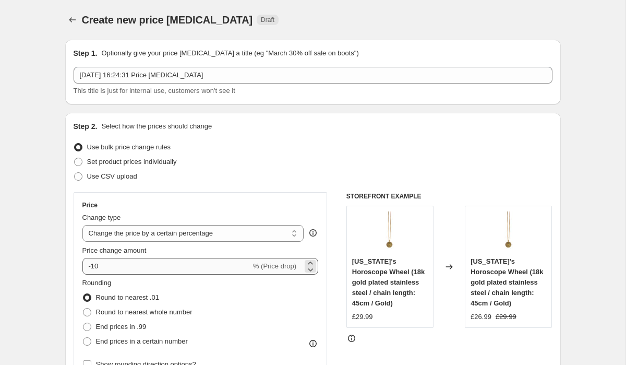 The height and width of the screenshot is (365, 626). I want to click on h6: STOREFRONT EXAMPLE, so click(449, 196).